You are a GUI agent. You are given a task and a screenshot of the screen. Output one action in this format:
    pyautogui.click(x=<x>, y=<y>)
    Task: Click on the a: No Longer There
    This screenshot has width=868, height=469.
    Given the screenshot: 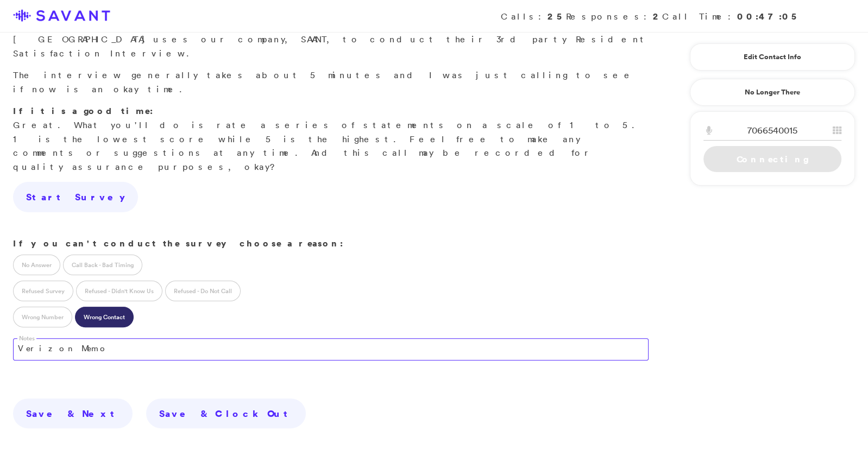 What is the action you would take?
    pyautogui.click(x=772, y=92)
    